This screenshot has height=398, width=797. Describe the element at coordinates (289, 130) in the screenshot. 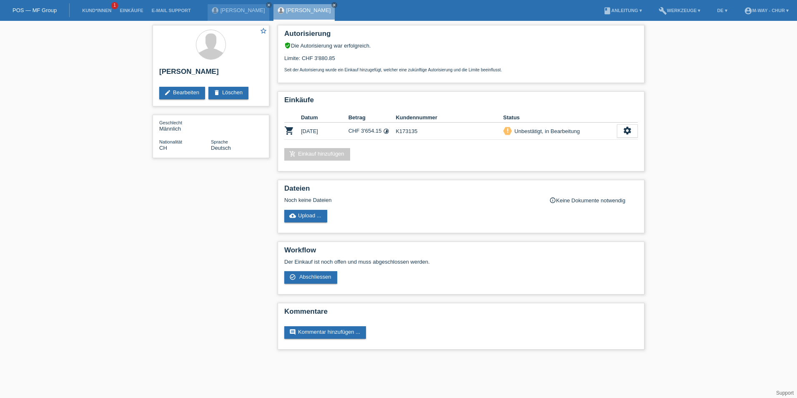

I see `i: POSP00027724` at that location.